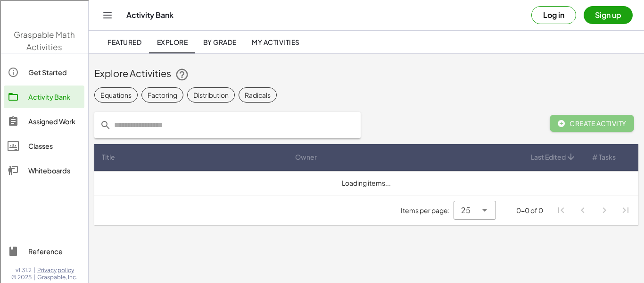 The height and width of the screenshot is (283, 644). What do you see at coordinates (276, 42) in the screenshot?
I see `span: My Activities` at bounding box center [276, 42].